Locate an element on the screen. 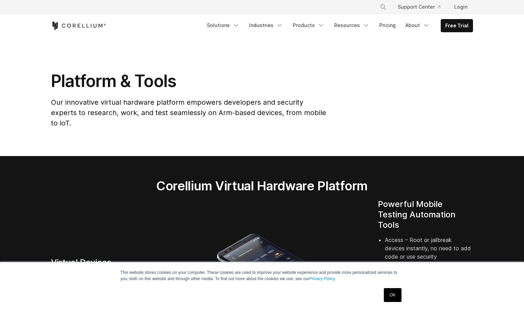 This screenshot has height=311, width=524. a: Privacy Policy. is located at coordinates (322, 279).